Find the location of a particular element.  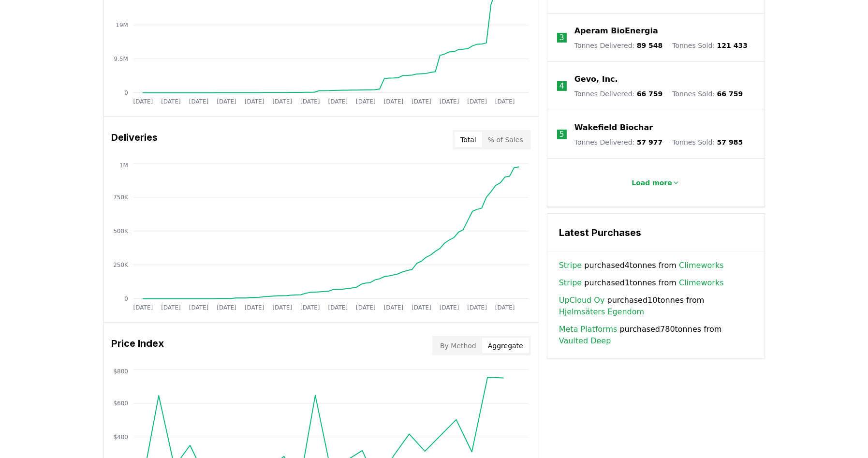

p: Aperam BioEnergia is located at coordinates (616, 31).